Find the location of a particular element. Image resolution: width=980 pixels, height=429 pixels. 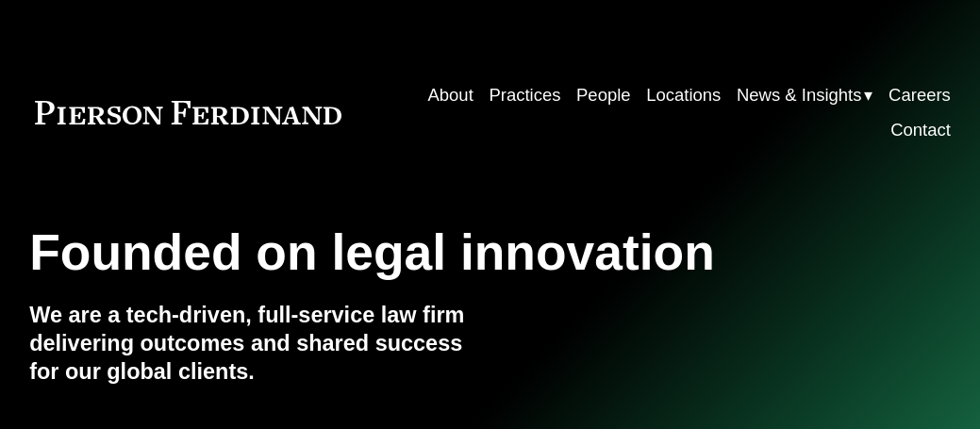

span: News & Insights is located at coordinates (798, 94).